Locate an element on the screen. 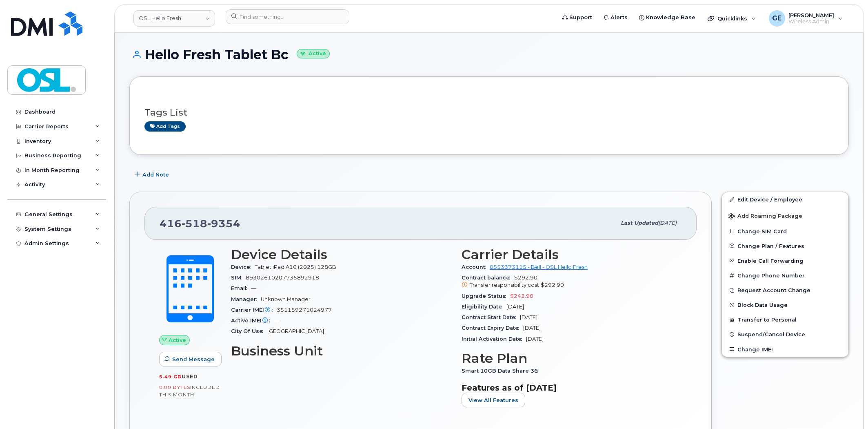 This screenshot has width=868, height=429. h3: Carrier Details is located at coordinates (572, 254).